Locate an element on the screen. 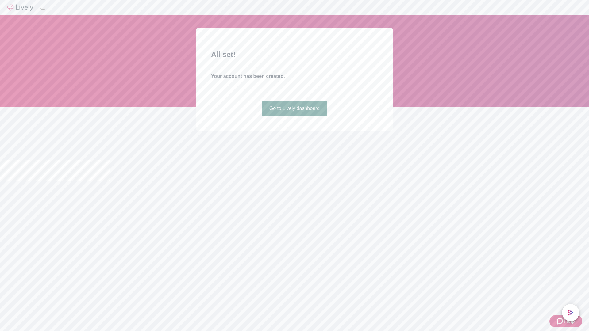 This screenshot has width=589, height=331. button: Log out is located at coordinates (43, 9).